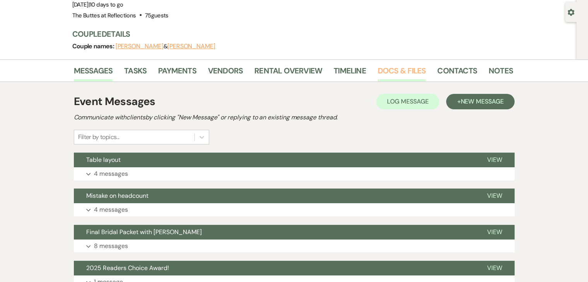 The image size is (588, 282). I want to click on button: +New Message, so click(480, 102).